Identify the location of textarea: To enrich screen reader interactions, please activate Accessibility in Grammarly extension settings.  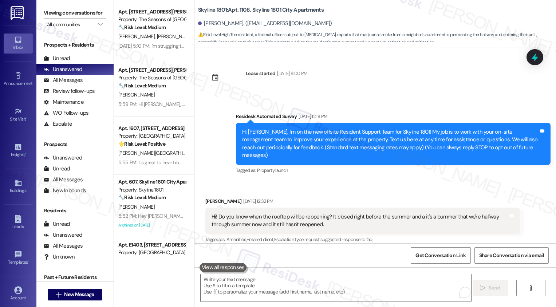
(336, 288).